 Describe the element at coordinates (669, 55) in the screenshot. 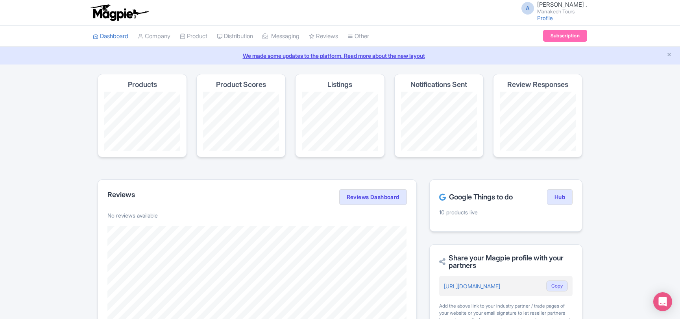

I see `button: Close announcement` at that location.